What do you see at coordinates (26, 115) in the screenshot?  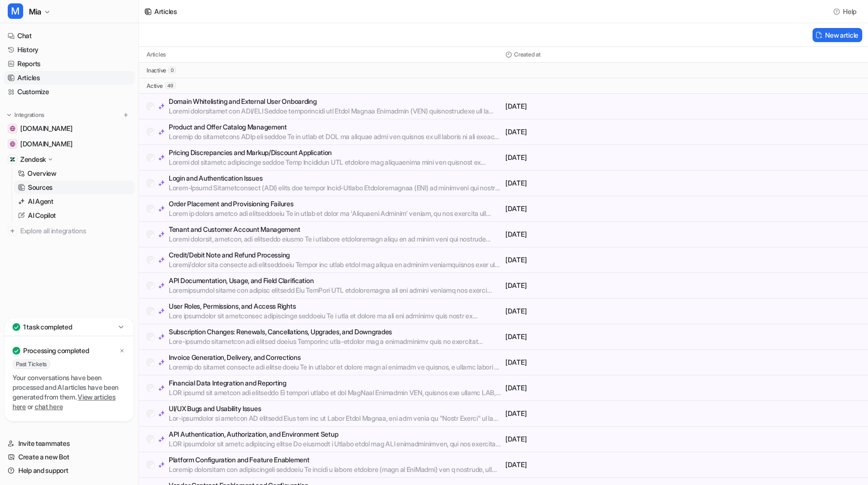 I see `button: Integrations` at bounding box center [26, 115].